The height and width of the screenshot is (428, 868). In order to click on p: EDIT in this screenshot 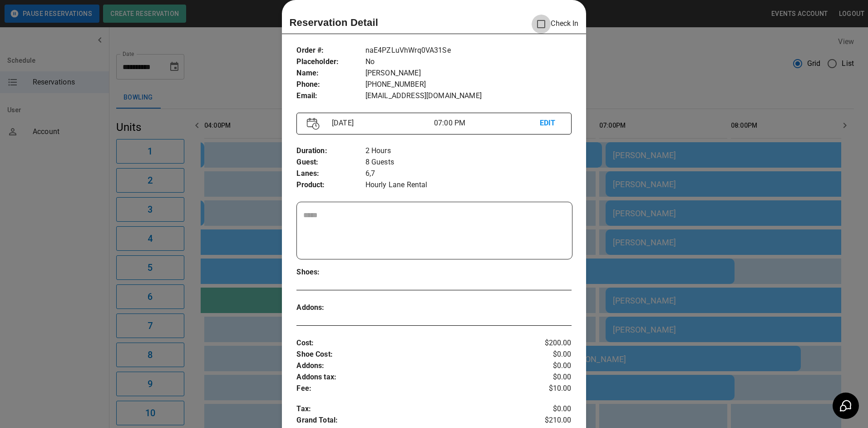, I will do `click(550, 123)`.